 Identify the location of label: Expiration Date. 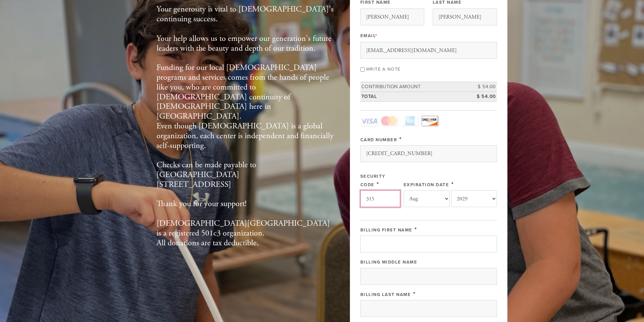
(426, 185).